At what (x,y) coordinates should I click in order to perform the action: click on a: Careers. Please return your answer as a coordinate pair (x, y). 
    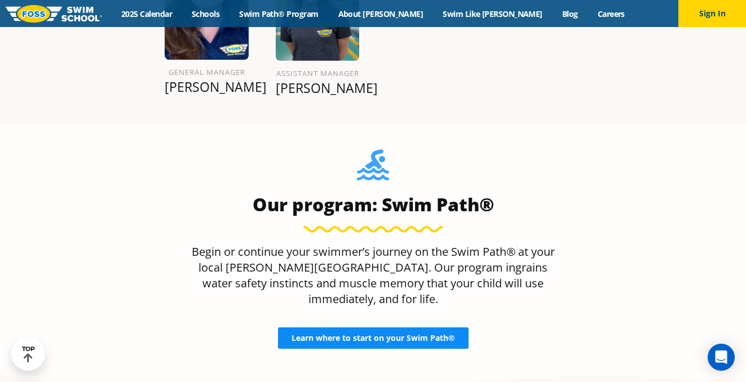
    Looking at the image, I should click on (611, 14).